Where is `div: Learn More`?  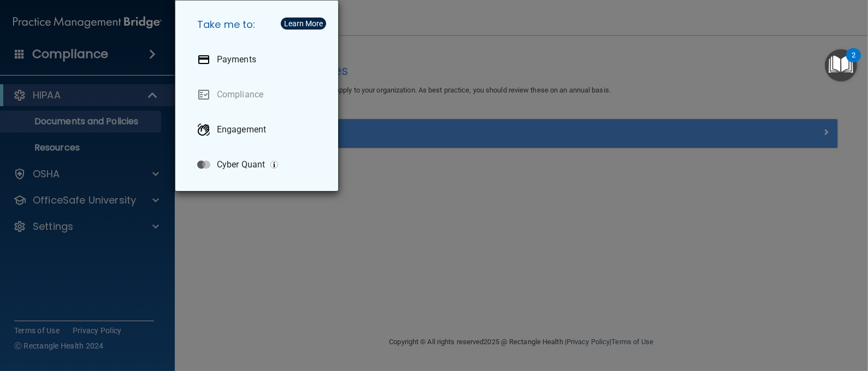
div: Learn More is located at coordinates (303, 23).